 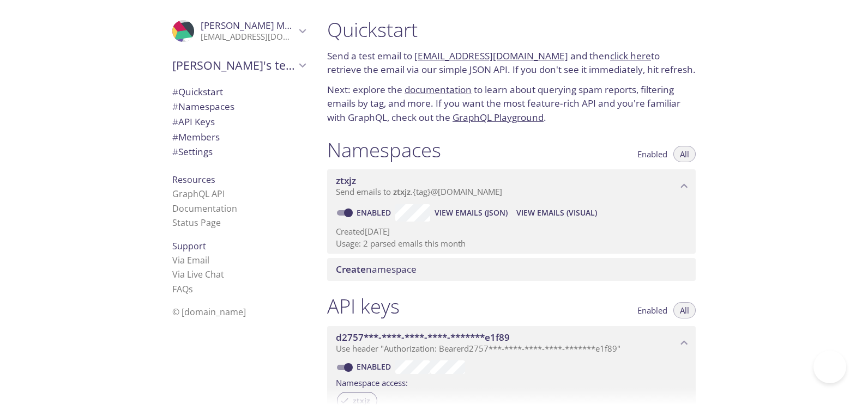 I want to click on div: Luis's team, so click(x=238, y=65).